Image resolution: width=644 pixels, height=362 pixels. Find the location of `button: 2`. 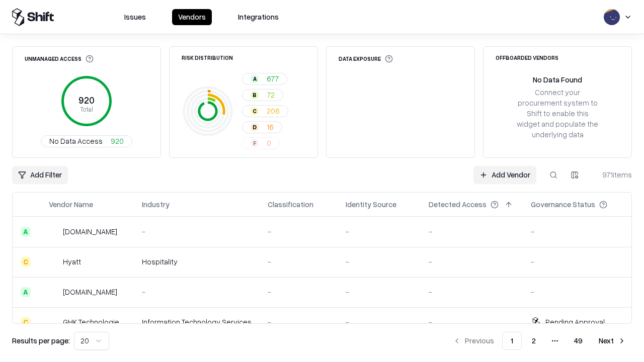

button: 2 is located at coordinates (534, 341).